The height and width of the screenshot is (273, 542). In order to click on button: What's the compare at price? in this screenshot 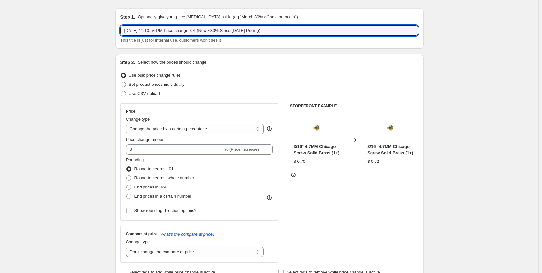, I will do `click(188, 234)`.